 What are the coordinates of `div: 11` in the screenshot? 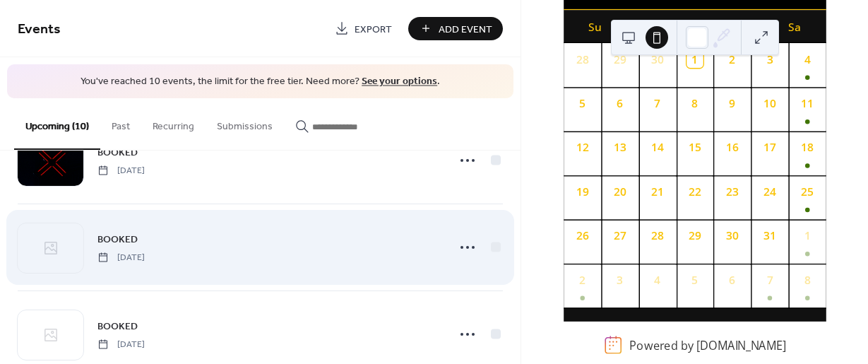 It's located at (807, 103).